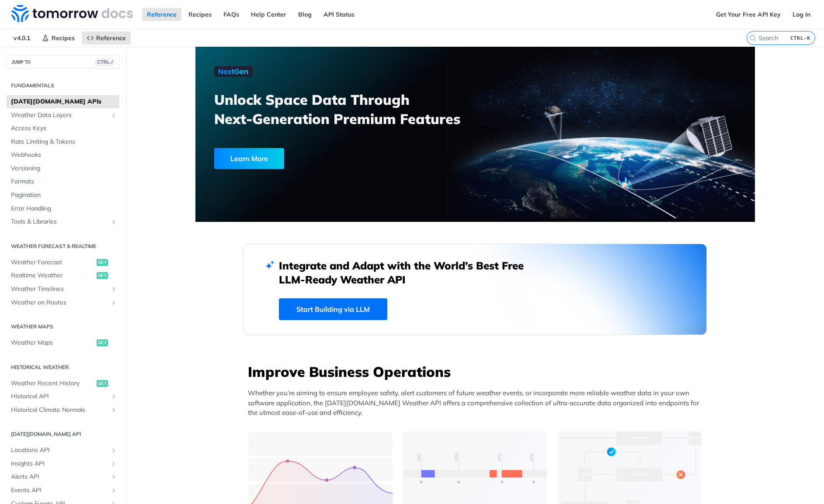  What do you see at coordinates (63, 490) in the screenshot?
I see `a: Events APIShow subpages for Events API` at bounding box center [63, 490].